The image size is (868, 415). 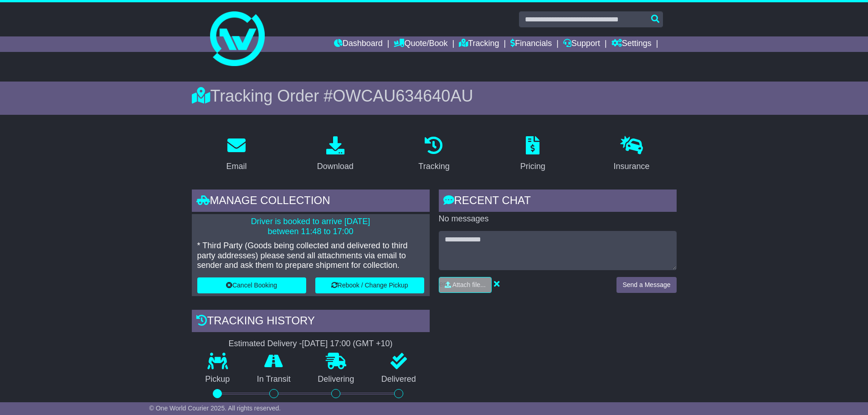 What do you see at coordinates (434, 166) in the screenshot?
I see `div: Tracking` at bounding box center [434, 166].